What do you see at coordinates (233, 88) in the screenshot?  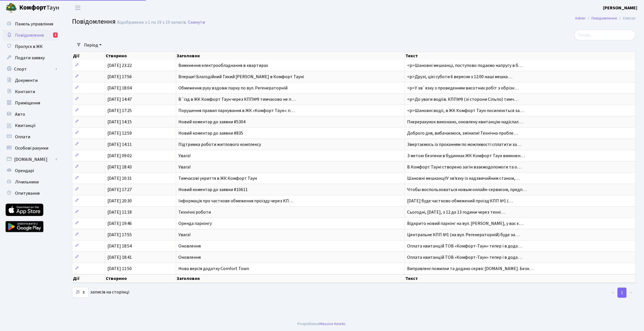 I see `span: Обмеження руху вздовж парку по вул. Регенераторній` at bounding box center [233, 88].